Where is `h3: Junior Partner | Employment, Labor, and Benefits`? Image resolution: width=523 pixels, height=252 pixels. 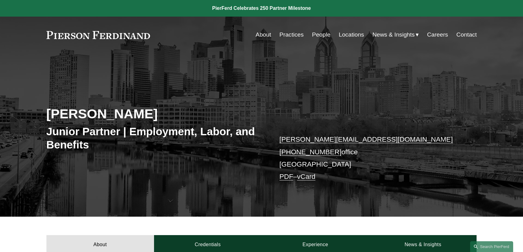 h3: Junior Partner | Employment, Labor, and Benefits is located at coordinates (154, 138).